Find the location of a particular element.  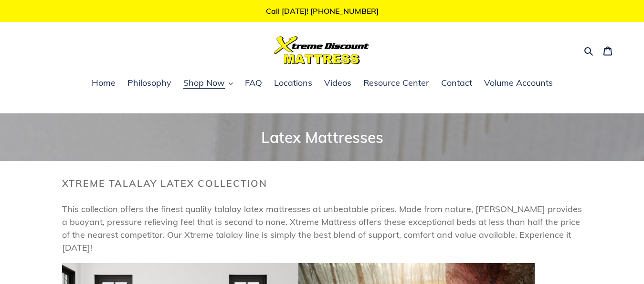

span: Volume Accounts is located at coordinates (518, 83).